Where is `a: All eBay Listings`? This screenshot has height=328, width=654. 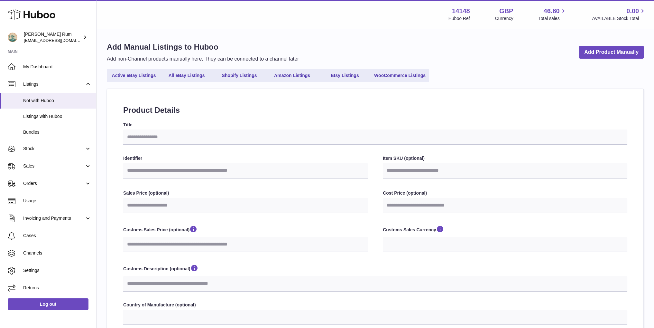
a: All eBay Listings is located at coordinates (187, 75).